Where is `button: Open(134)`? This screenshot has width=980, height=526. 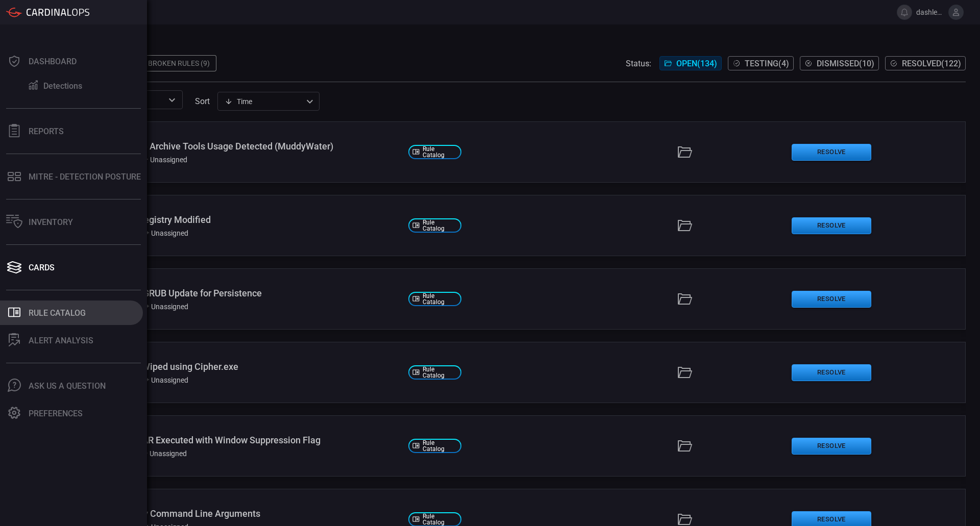 button: Open(134) is located at coordinates (691, 63).